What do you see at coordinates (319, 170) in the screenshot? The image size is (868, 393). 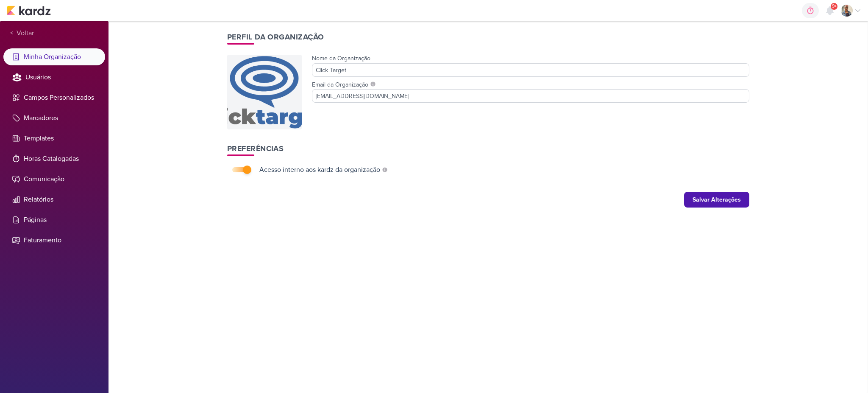 I see `div: Acesso interno aos kardz da organização` at bounding box center [319, 170].